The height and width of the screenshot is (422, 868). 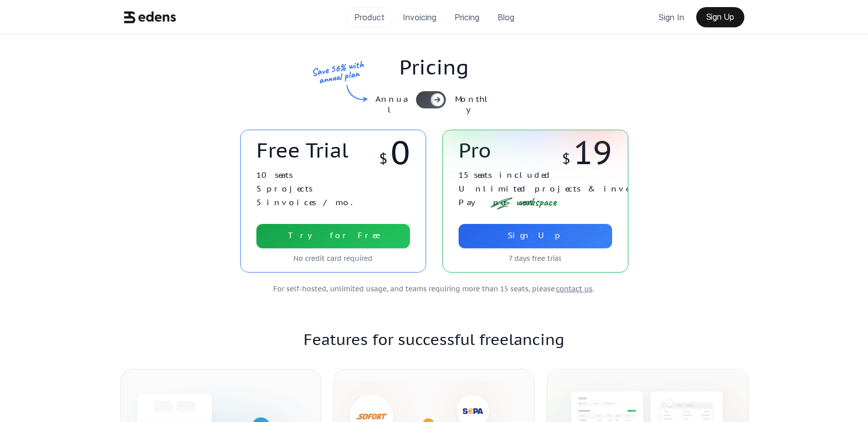 I want to click on a: Invoicing, so click(x=420, y=17).